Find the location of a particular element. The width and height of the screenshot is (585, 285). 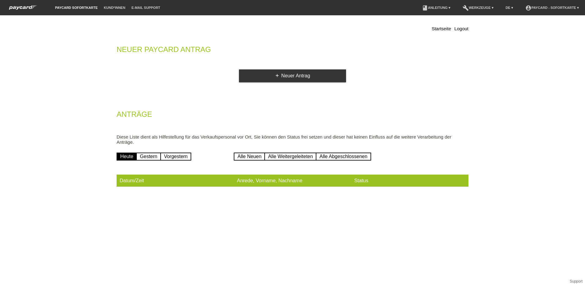

p: Diese Liste dient als Hilfestellung für das Verkaufspersonal vor Ort, Sie können den Status frei ... is located at coordinates (293, 140).